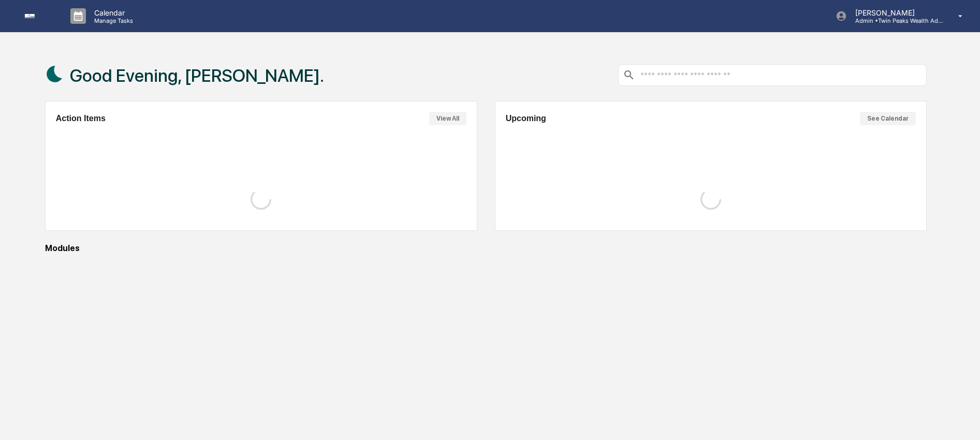  What do you see at coordinates (81, 119) in the screenshot?
I see `h2: Action Items` at bounding box center [81, 119].